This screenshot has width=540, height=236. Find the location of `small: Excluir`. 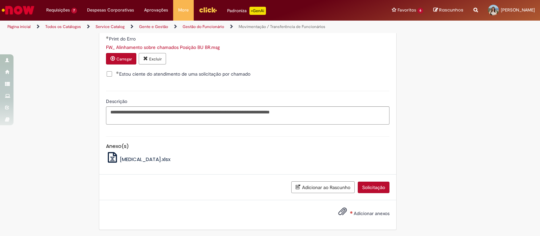

small: Excluir is located at coordinates (155, 59).